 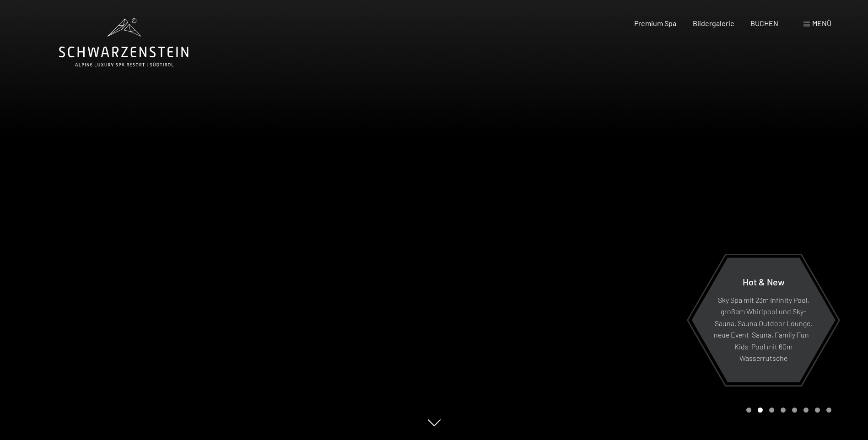 I want to click on div: Carousel Pagination, so click(x=786, y=410).